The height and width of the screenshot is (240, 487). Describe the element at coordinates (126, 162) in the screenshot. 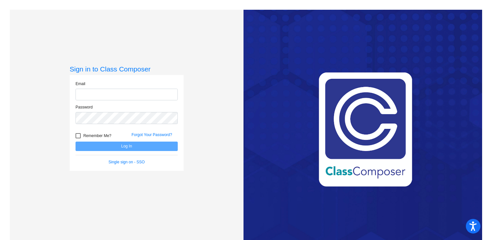

I see `a: Single sign on - SSO` at that location.